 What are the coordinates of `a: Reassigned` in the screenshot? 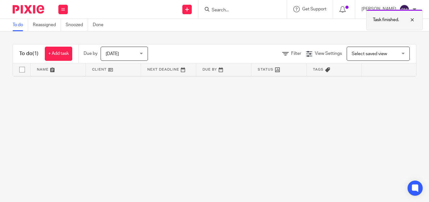 It's located at (47, 25).